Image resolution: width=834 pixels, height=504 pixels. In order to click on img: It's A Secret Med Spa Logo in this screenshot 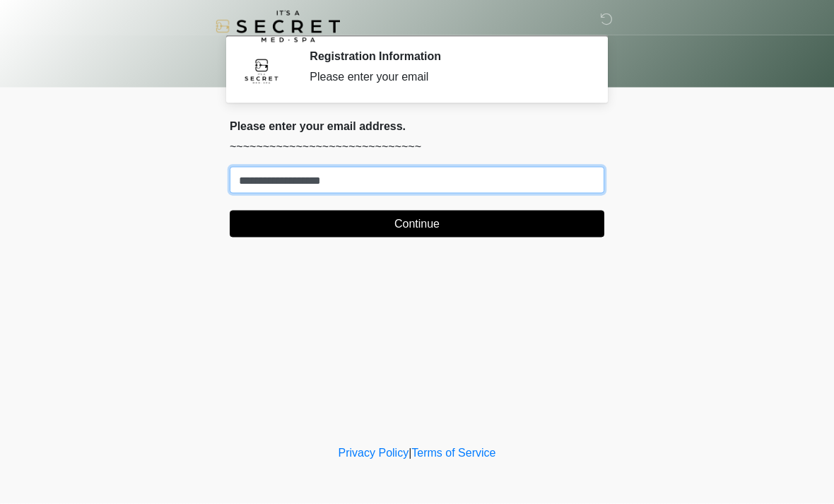, I will do `click(278, 26)`.